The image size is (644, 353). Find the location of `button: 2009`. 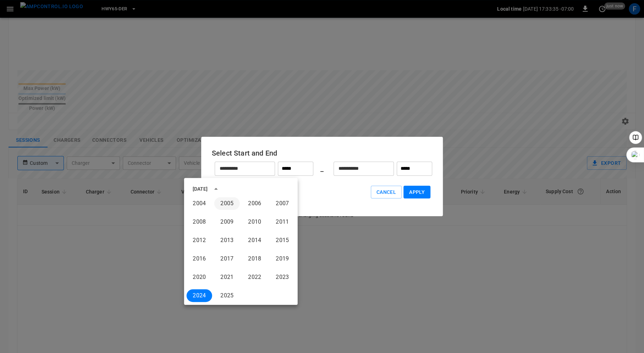

button: 2009 is located at coordinates (227, 222).